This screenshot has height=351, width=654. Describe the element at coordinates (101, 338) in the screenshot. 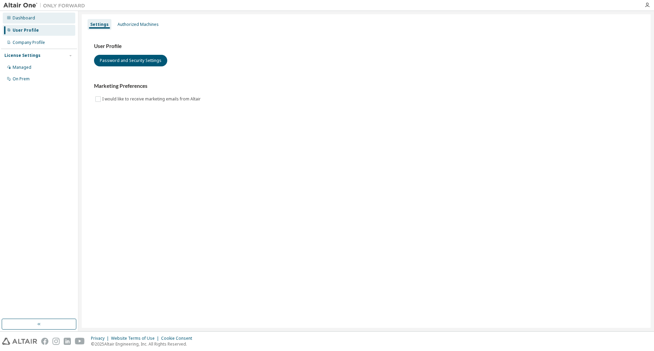

I see `div: Privacy` at that location.